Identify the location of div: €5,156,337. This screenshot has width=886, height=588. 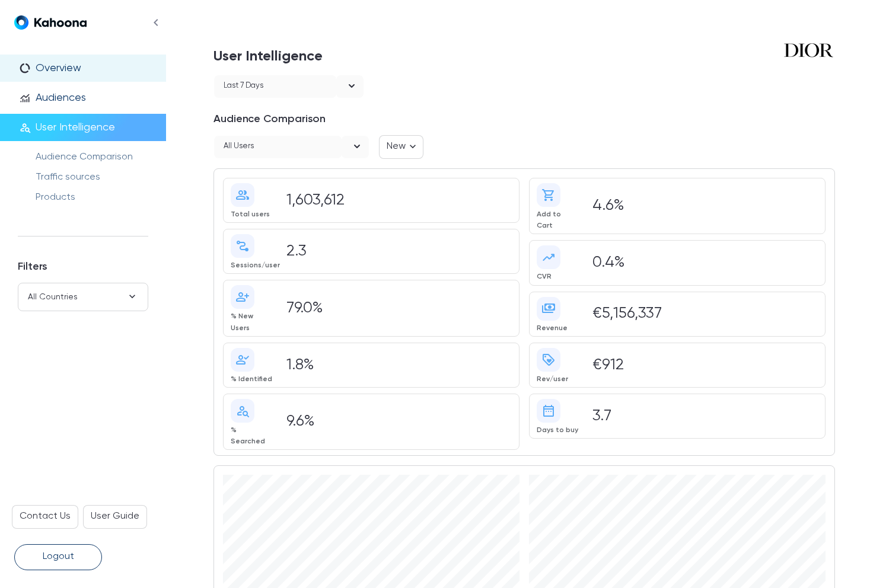
(703, 314).